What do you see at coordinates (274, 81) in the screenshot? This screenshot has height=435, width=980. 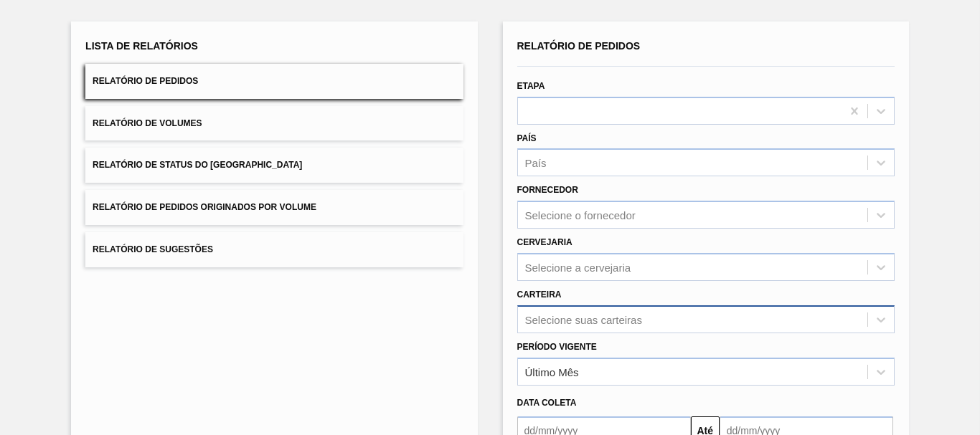 I see `button: Relatório de Pedidos` at bounding box center [274, 81].